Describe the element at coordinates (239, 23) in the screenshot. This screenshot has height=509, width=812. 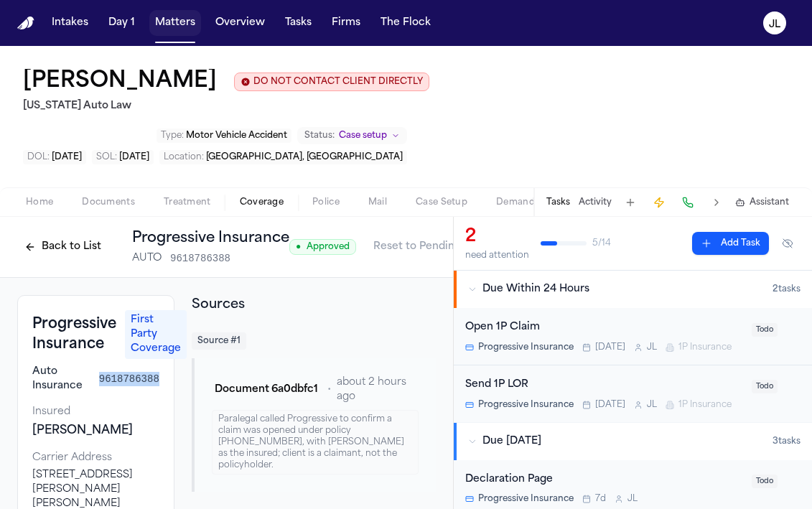
I see `button: Overview` at that location.